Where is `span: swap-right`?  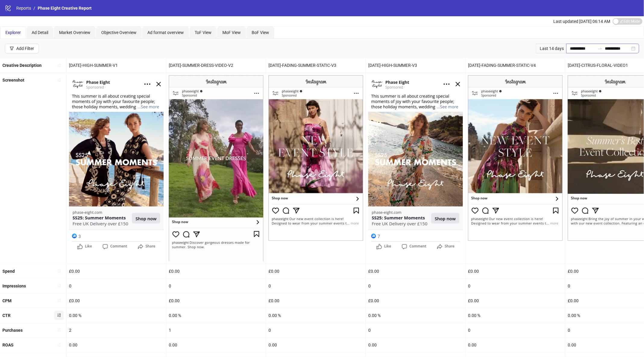 span: swap-right is located at coordinates (600, 48).